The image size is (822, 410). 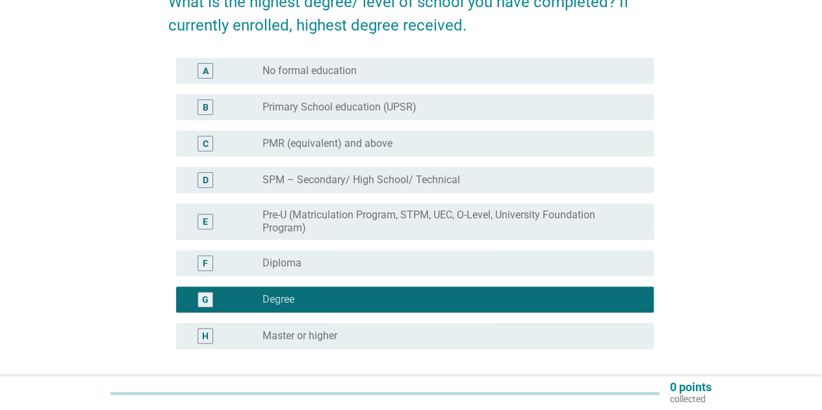 I want to click on div: G, so click(x=205, y=300).